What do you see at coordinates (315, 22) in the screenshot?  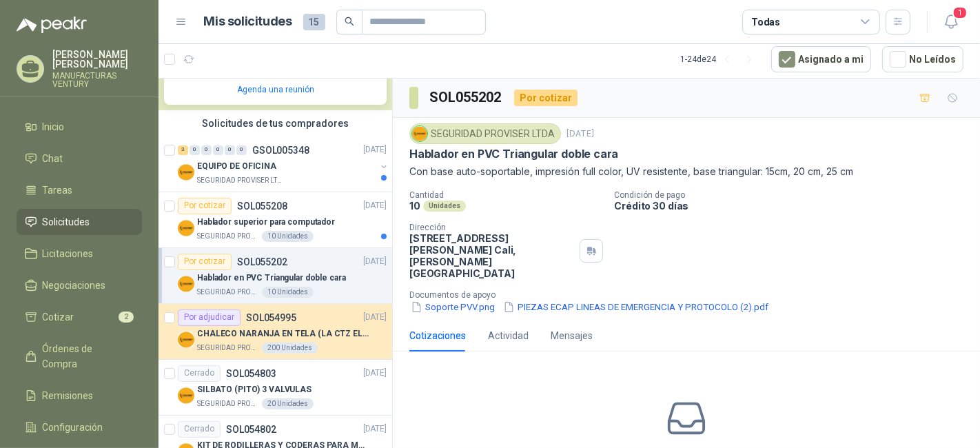 I see `span: 15` at bounding box center [315, 22].